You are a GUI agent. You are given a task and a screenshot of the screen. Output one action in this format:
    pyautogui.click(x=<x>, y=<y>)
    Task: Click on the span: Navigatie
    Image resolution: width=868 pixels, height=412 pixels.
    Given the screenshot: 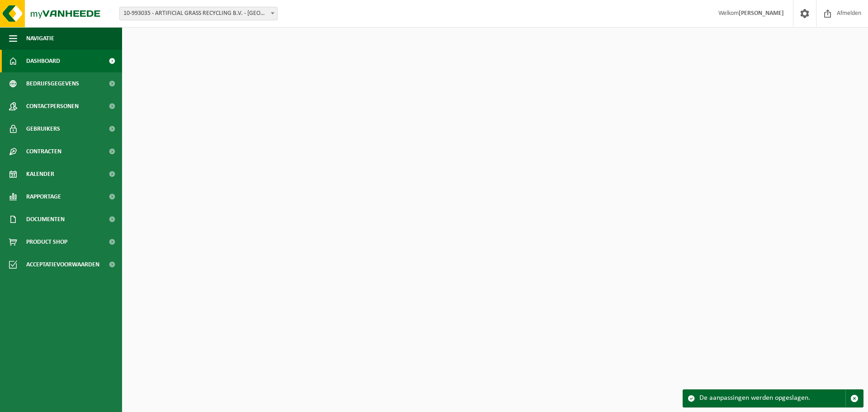 What is the action you would take?
    pyautogui.click(x=41, y=39)
    